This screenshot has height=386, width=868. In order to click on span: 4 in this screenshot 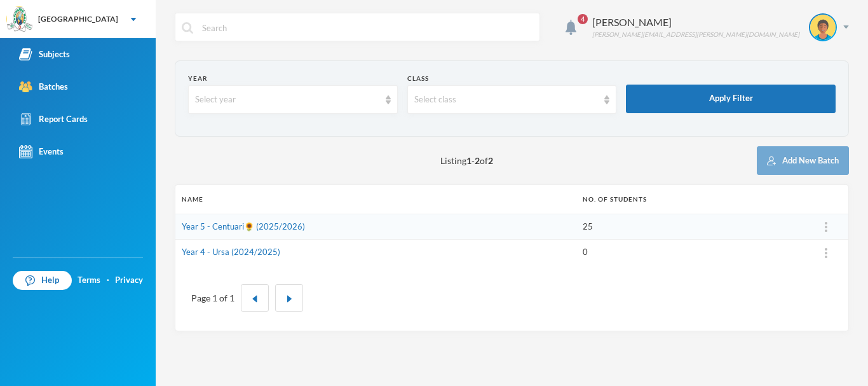, I will do `click(583, 19)`.